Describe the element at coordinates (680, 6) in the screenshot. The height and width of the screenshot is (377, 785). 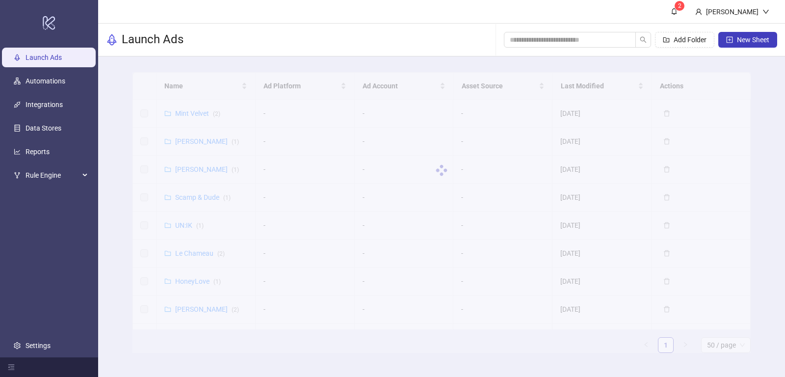
I see `span: 2` at that location.